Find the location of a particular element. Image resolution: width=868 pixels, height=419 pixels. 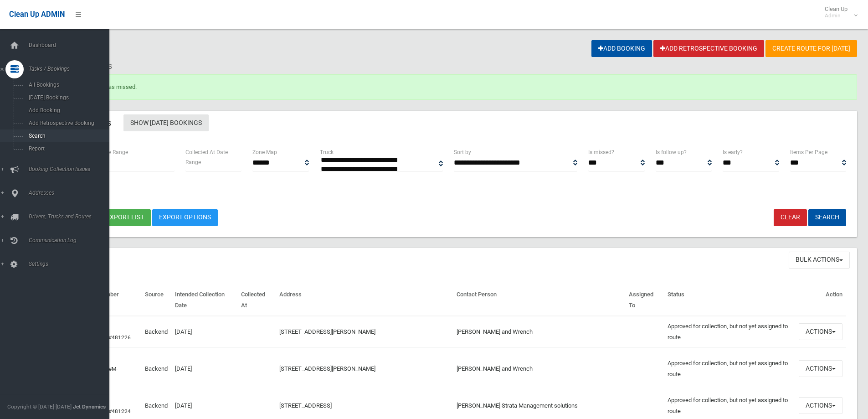

strong: Jet Dynamics is located at coordinates (90, 406).